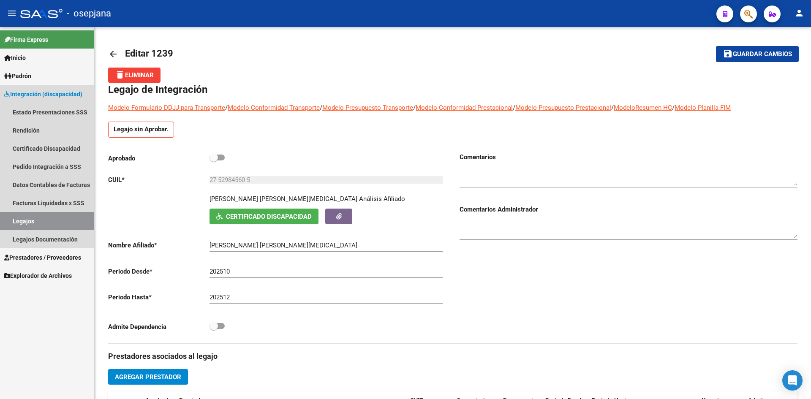  Describe the element at coordinates (274, 108) in the screenshot. I see `a: Modelo Conformidad Transporte` at that location.